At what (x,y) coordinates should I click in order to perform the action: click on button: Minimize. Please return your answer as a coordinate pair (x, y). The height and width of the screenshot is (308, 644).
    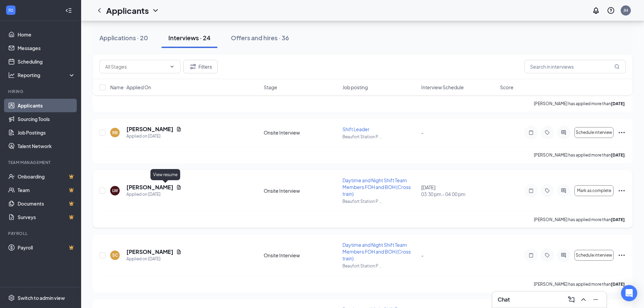
    Looking at the image, I should click on (596, 300).